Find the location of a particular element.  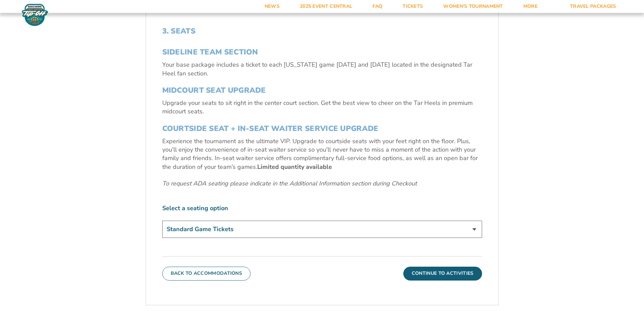

h2: 3. Seats is located at coordinates (322, 31).